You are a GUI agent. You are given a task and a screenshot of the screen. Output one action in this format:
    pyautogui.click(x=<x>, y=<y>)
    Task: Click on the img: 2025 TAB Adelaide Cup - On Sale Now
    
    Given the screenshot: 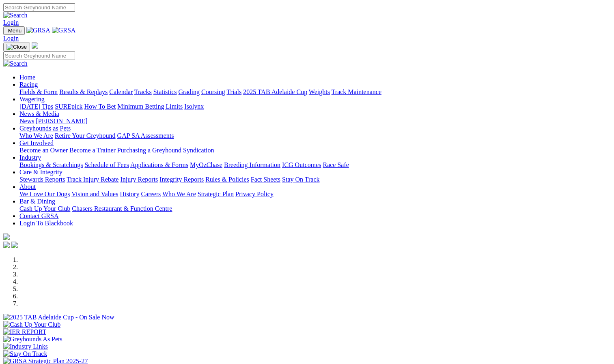 What is the action you would take?
    pyautogui.click(x=59, y=317)
    